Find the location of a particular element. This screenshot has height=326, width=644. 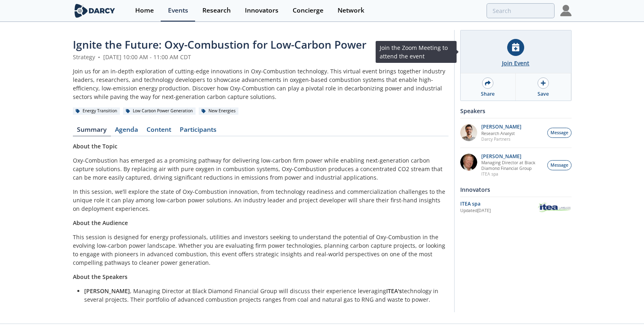

p: In this session, we’ll explore the state of Oxy-Combustion innovation, from technology readiness ... is located at coordinates (261, 200).